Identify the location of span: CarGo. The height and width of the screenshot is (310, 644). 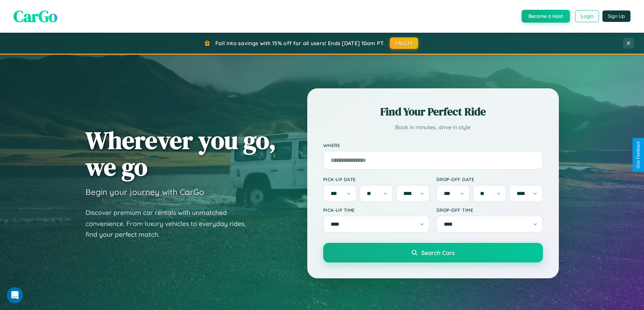
(36, 17).